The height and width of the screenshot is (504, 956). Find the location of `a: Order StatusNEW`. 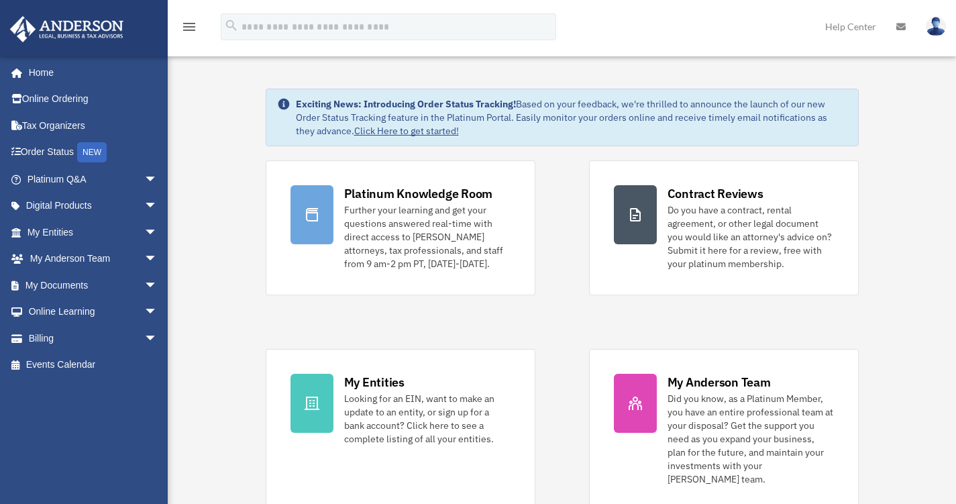

a: Order StatusNEW is located at coordinates (93, 152).